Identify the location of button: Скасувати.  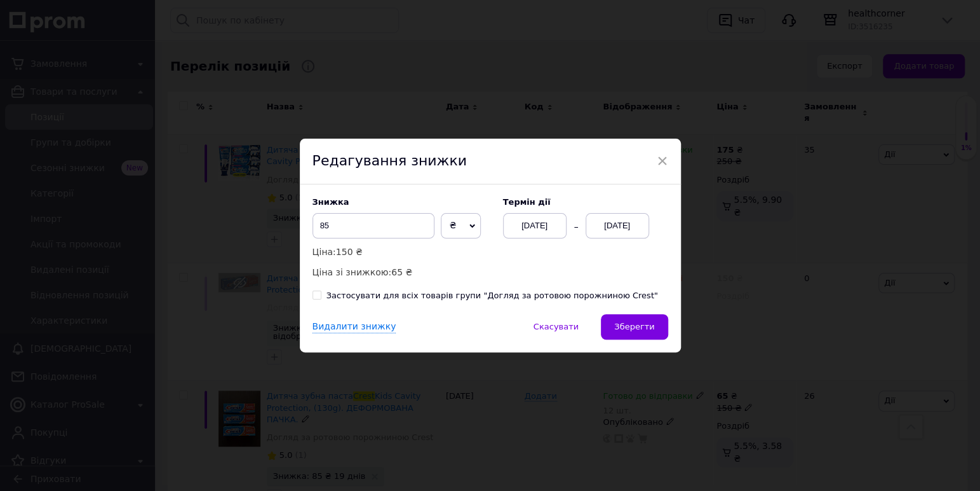
(556, 327).